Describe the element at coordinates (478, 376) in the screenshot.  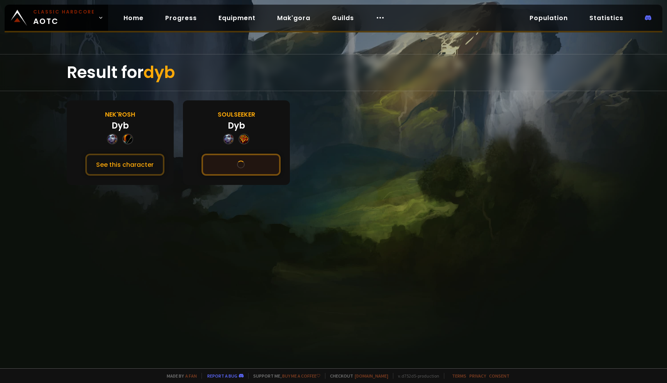
I see `a: Privacy` at that location.